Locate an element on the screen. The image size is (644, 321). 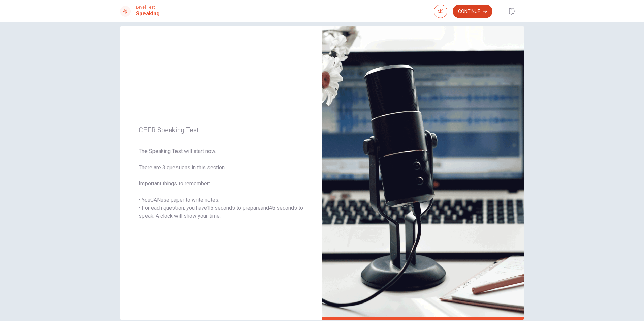
img: speaking intro is located at coordinates (423, 173).